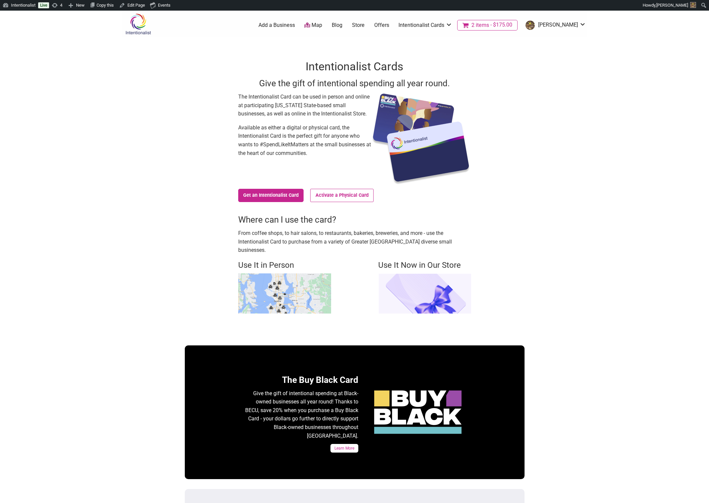 Image resolution: width=709 pixels, height=503 pixels. Describe the element at coordinates (342, 196) in the screenshot. I see `a: Activate a Physical Card` at that location.